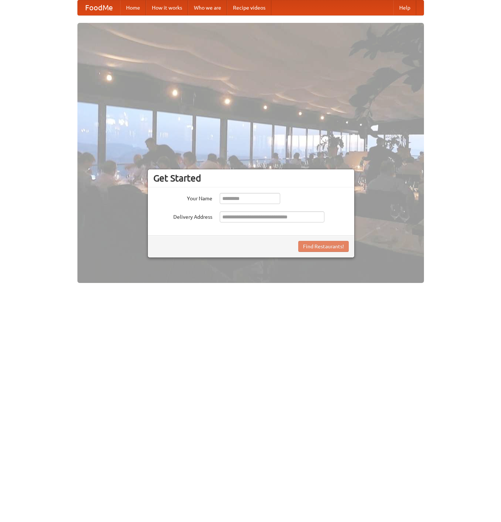 This screenshot has width=501, height=522. I want to click on a: How it works, so click(167, 8).